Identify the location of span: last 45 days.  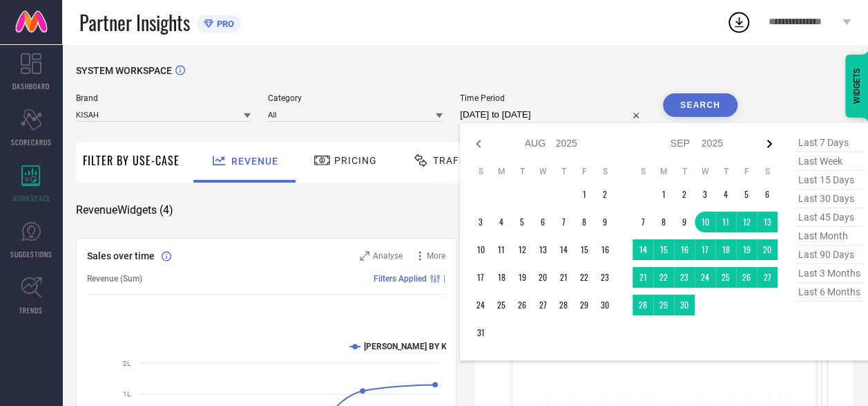
(829, 217).